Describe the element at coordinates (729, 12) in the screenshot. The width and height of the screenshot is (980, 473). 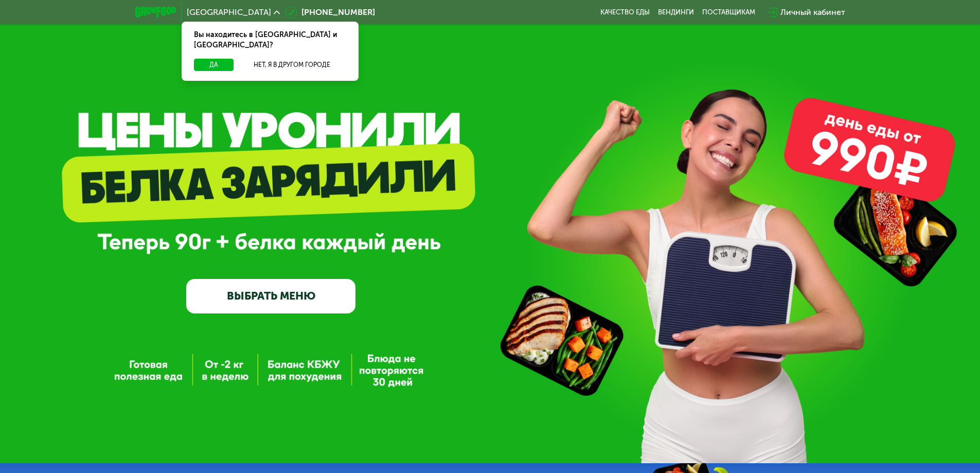
I see `div: поставщикам` at that location.